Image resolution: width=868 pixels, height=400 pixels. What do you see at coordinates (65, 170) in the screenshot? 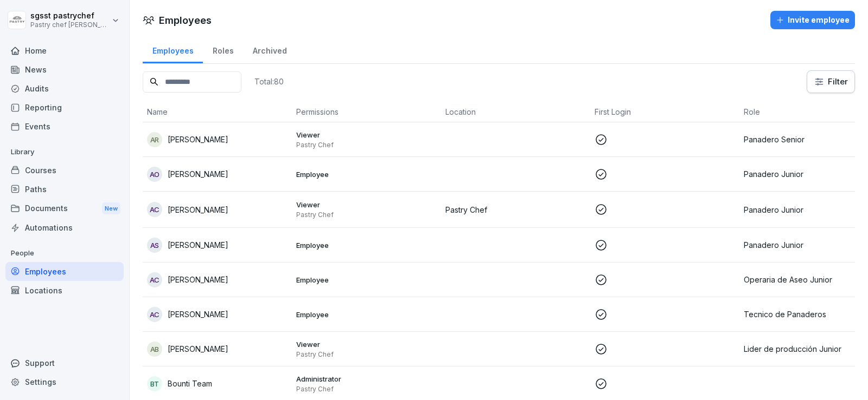
I see `a: Courses` at bounding box center [65, 170].